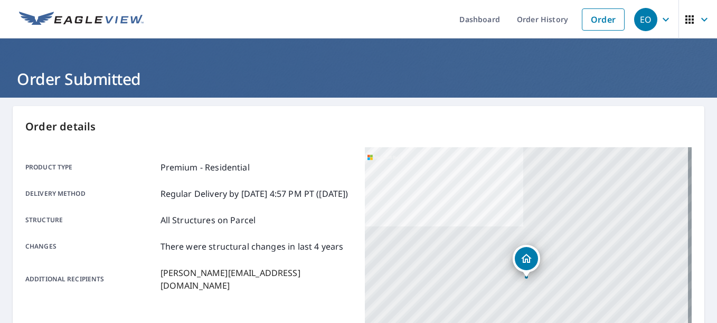  What do you see at coordinates (205, 167) in the screenshot?
I see `p: Premium - Residential` at bounding box center [205, 167].